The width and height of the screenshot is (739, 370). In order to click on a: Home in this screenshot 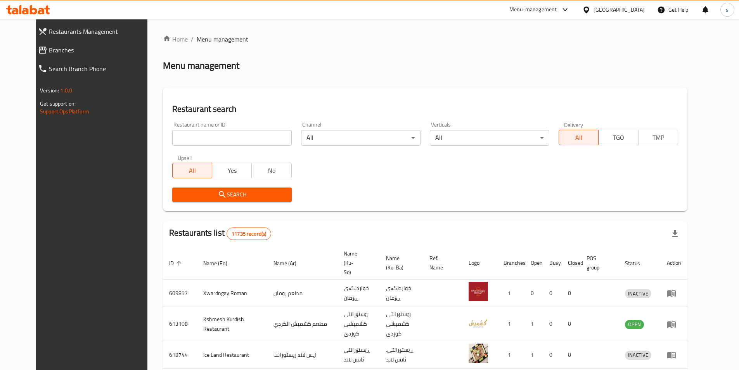, I will do `click(175, 39)`.